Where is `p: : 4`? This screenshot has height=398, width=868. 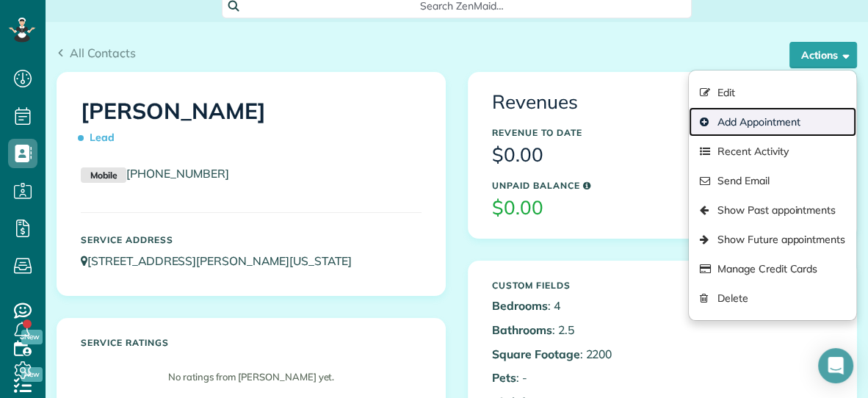 p: : 4 is located at coordinates (572, 305).